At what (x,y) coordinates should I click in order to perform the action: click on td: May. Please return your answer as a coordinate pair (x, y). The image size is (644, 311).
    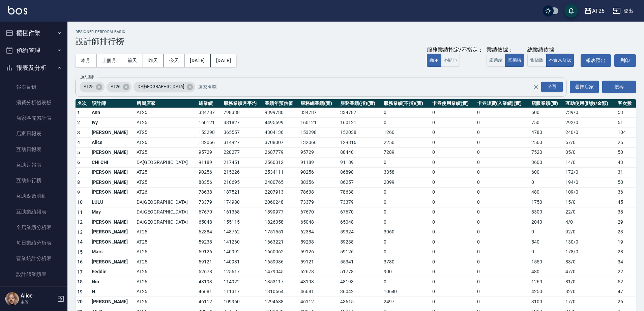
    Looking at the image, I should click on (112, 212).